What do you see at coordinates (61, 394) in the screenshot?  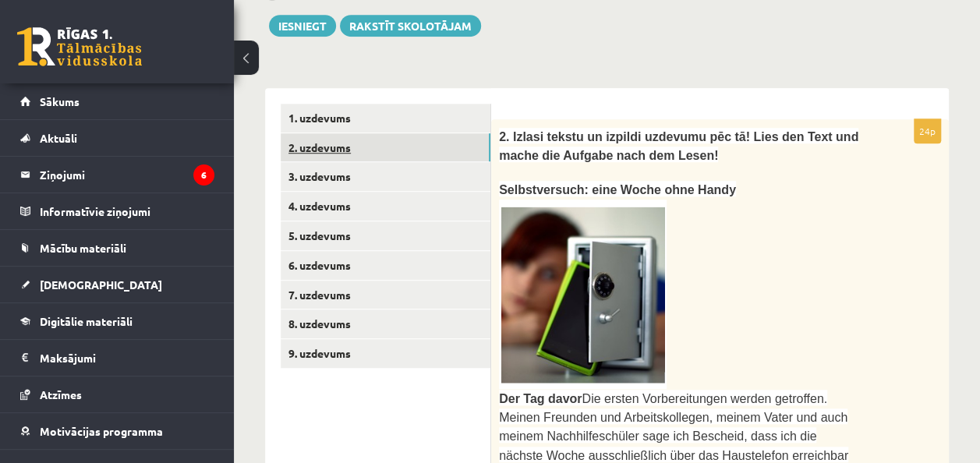 I see `span: Atzīmes` at bounding box center [61, 394].